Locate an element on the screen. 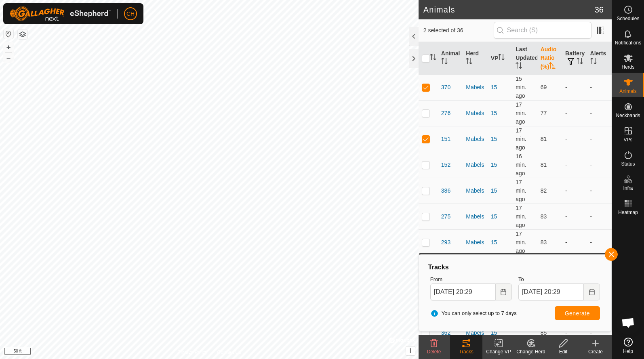 The width and height of the screenshot is (644, 359). span: Animals is located at coordinates (628, 92).